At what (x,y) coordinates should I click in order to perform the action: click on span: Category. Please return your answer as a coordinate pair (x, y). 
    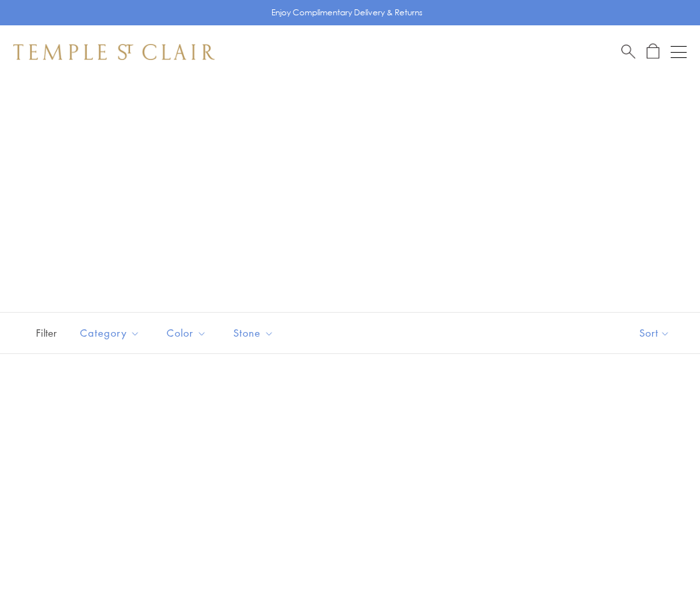
    Looking at the image, I should click on (111, 332).